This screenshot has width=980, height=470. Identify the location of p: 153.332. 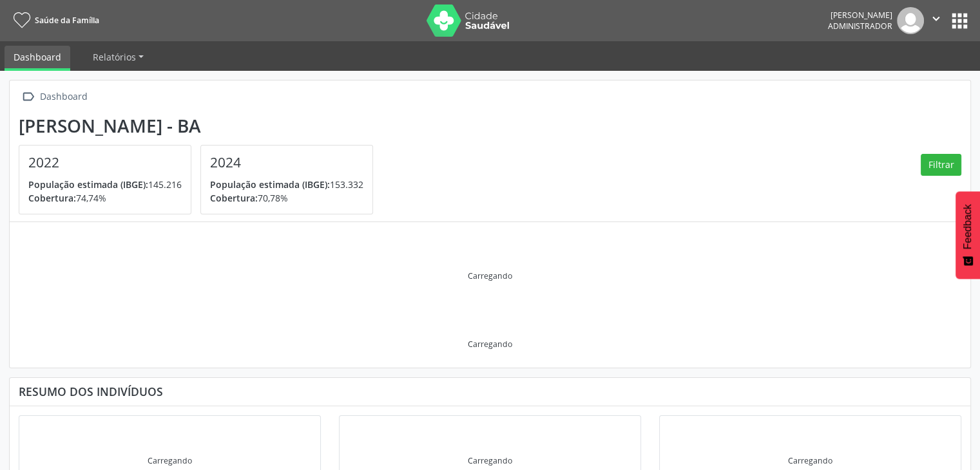
(287, 184).